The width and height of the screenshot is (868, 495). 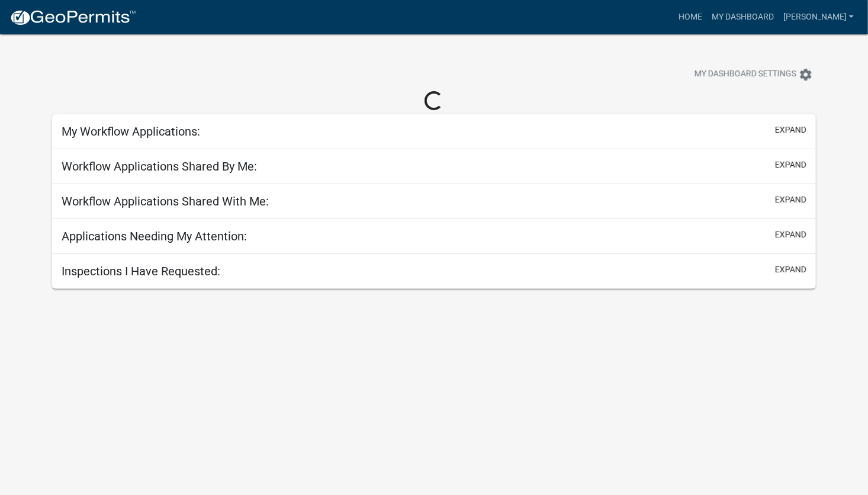 I want to click on span: My Dashboard Settings, so click(x=745, y=75).